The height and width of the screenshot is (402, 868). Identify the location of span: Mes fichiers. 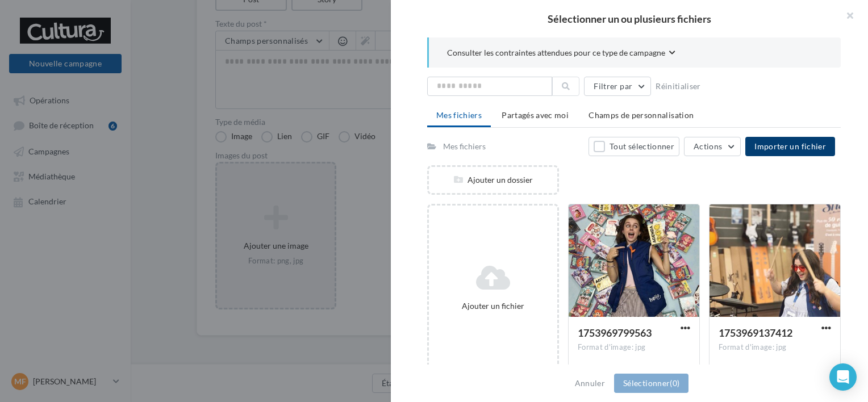
(459, 114).